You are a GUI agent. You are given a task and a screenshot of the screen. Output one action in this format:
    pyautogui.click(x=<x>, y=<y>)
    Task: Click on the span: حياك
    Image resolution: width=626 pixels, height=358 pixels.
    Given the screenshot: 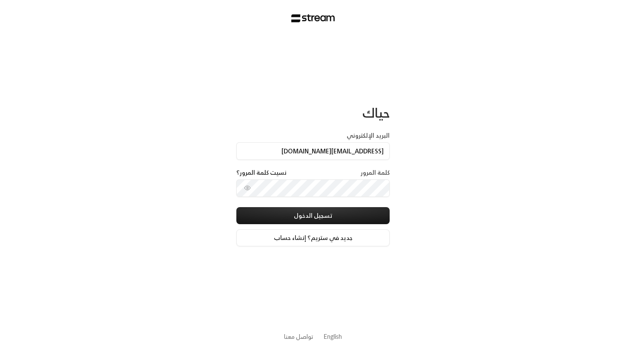 What is the action you would take?
    pyautogui.click(x=376, y=112)
    